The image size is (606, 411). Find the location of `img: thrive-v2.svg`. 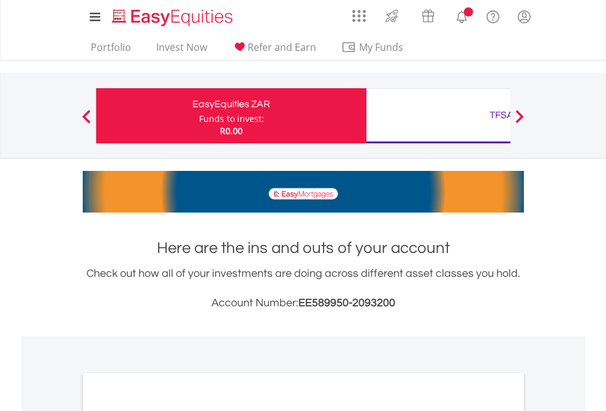

img: thrive-v2.svg is located at coordinates (391, 16).